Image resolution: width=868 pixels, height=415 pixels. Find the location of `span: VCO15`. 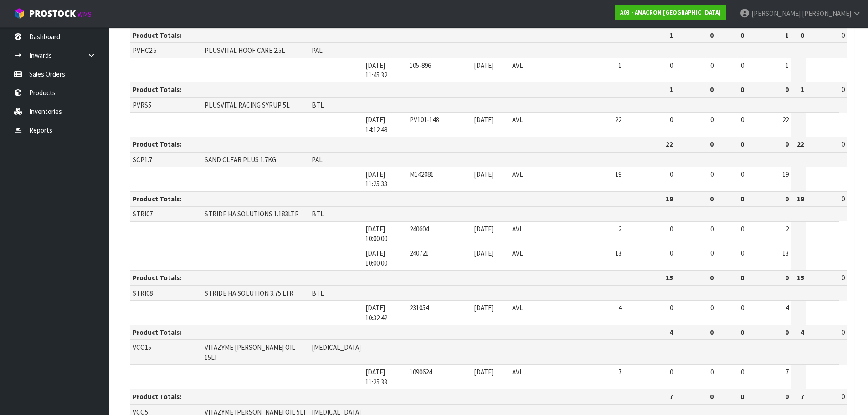

span: VCO15 is located at coordinates (142, 347).